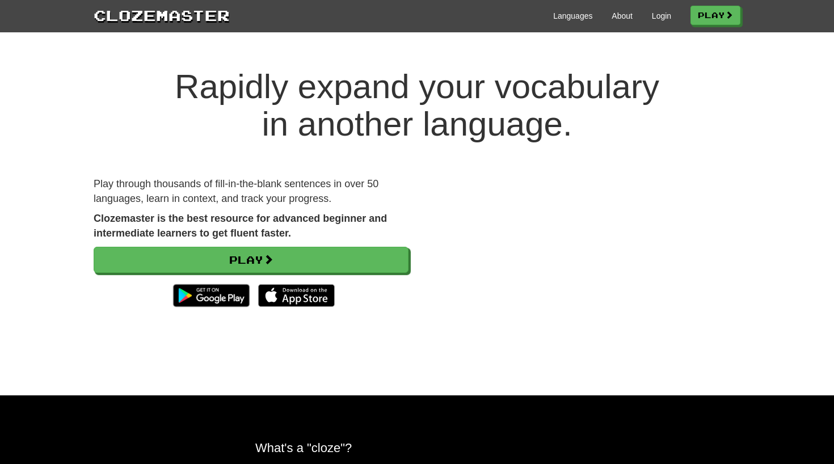 This screenshot has width=834, height=464. Describe the element at coordinates (661, 16) in the screenshot. I see `a: Login` at that location.